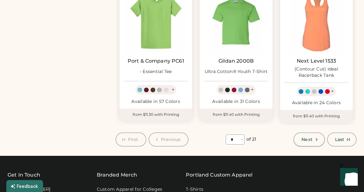  Describe the element at coordinates (156, 102) in the screenshot. I see `div: Available in 57 Colors` at that location.